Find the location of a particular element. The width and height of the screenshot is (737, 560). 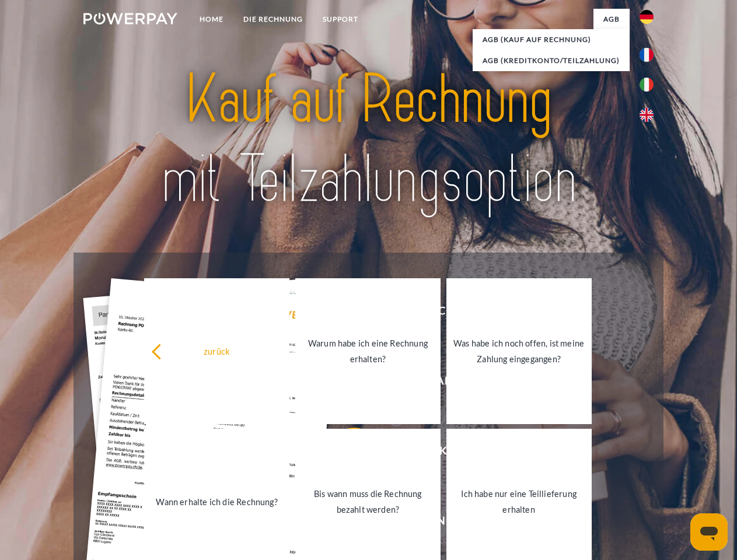

a: Was habe ich noch offen, ist meine Zahlung eingegangen? is located at coordinates (519, 351).